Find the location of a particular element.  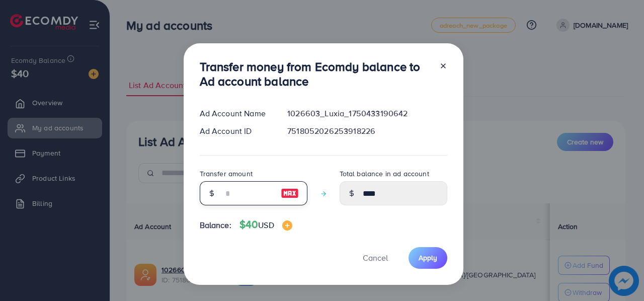

div: Ad Account ID is located at coordinates (236, 131).